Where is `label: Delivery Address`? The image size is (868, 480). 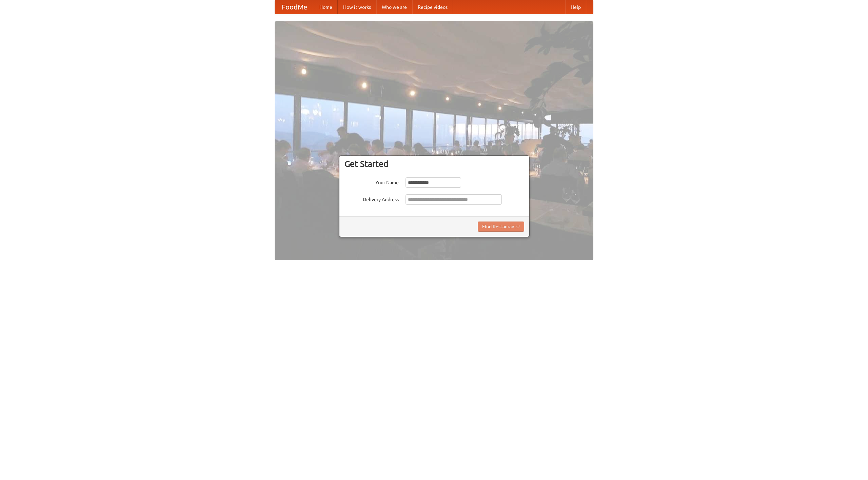
label: Delivery Address is located at coordinates (371, 198).